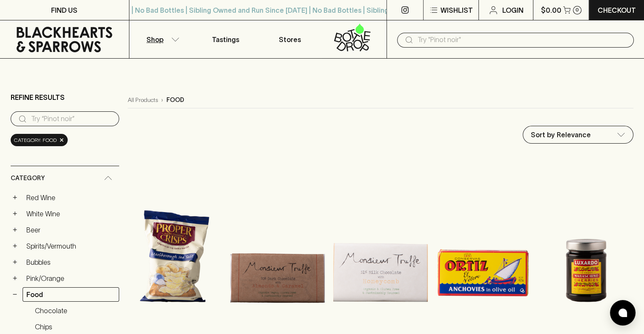 Image resolution: width=644 pixels, height=334 pixels. I want to click on p: Wishlist, so click(457, 10).